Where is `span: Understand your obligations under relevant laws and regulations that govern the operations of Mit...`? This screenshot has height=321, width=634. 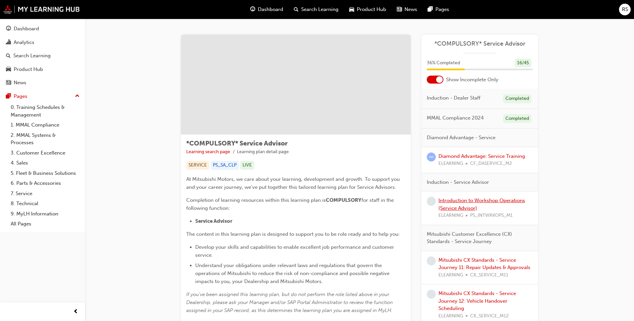
span: Understand your obligations under relevant laws and regulations that govern the operations of Mit... is located at coordinates (293, 273).